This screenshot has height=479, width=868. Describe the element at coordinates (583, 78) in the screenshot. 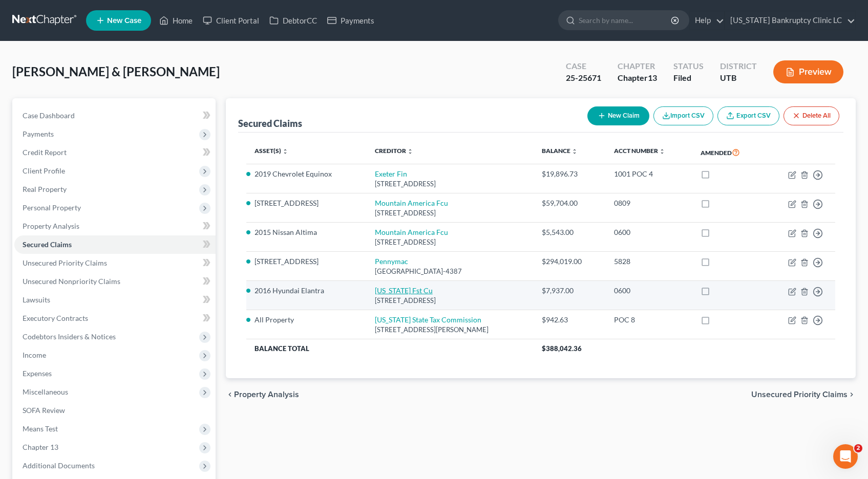

I see `div: 25-25671` at that location.